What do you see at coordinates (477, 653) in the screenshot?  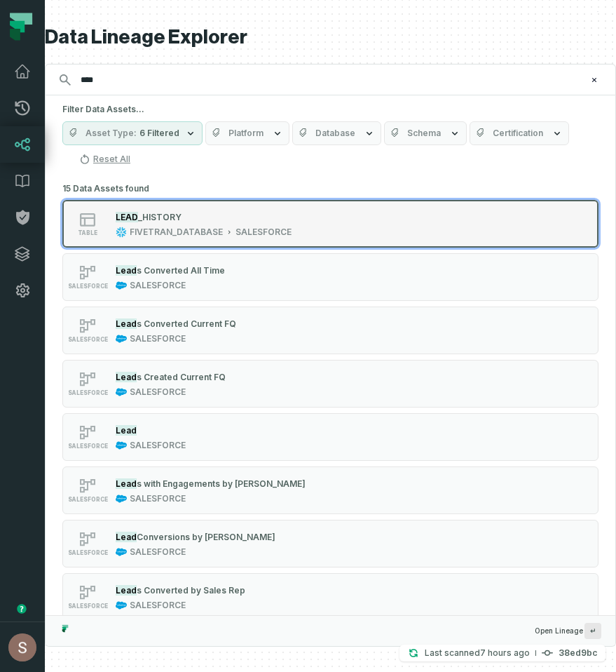 I see `p: Last scanned` at bounding box center [477, 653].